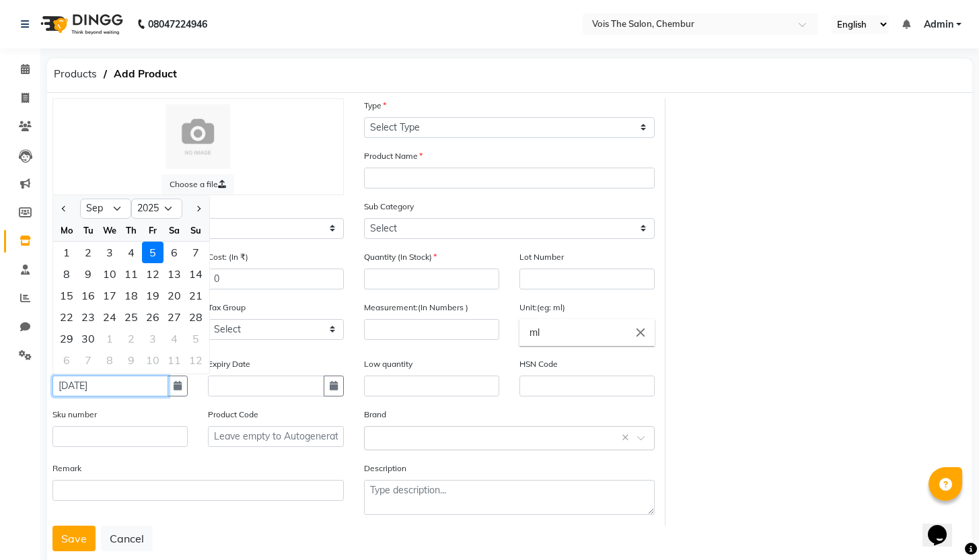  What do you see at coordinates (198, 137) in the screenshot?
I see `img: Cinque Terre` at bounding box center [198, 137].